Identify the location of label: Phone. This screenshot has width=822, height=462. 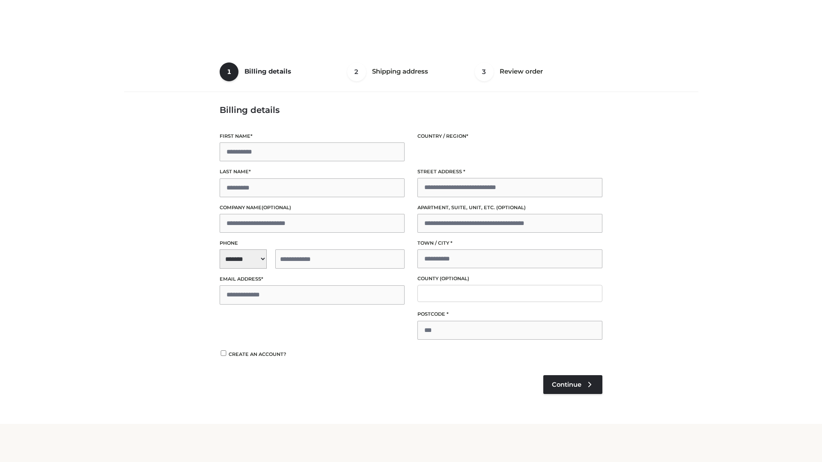
(312, 243).